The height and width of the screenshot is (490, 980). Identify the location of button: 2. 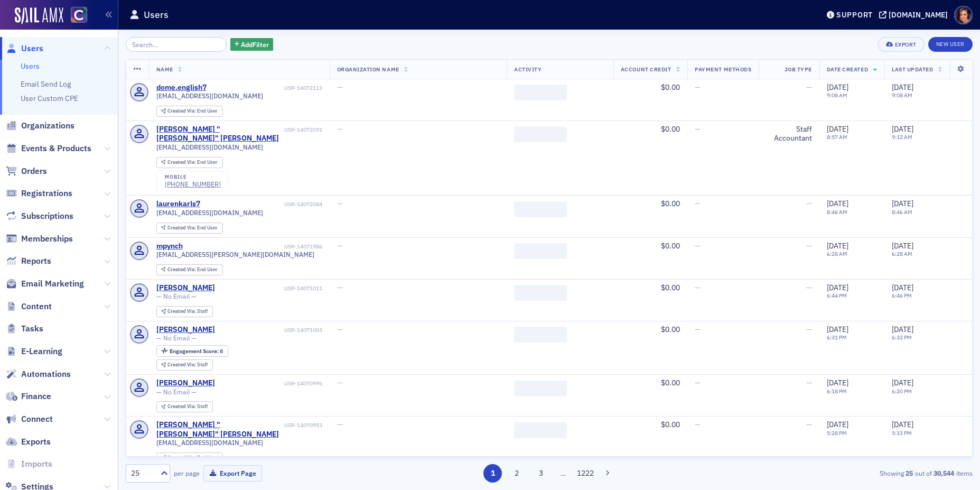
(516, 473).